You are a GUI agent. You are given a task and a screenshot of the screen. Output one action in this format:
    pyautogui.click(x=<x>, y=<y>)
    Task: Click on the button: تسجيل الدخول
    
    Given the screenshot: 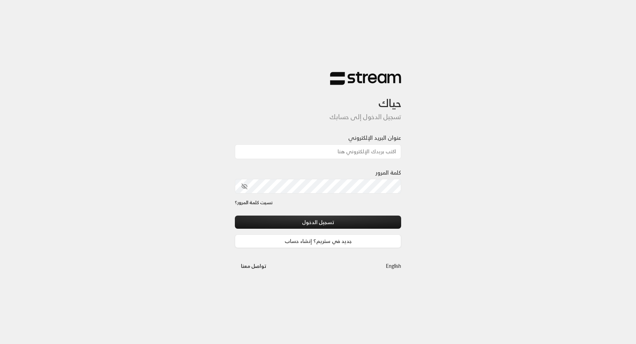 What is the action you would take?
    pyautogui.click(x=318, y=222)
    